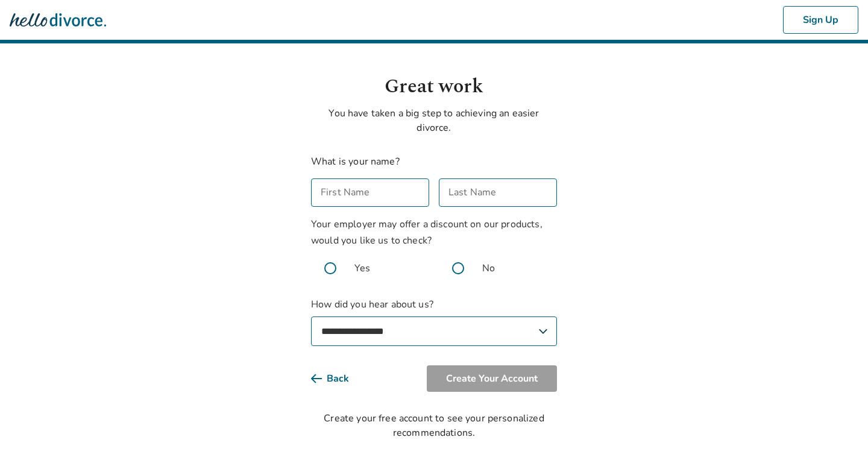 Image resolution: width=868 pixels, height=469 pixels. I want to click on span: No, so click(488, 268).